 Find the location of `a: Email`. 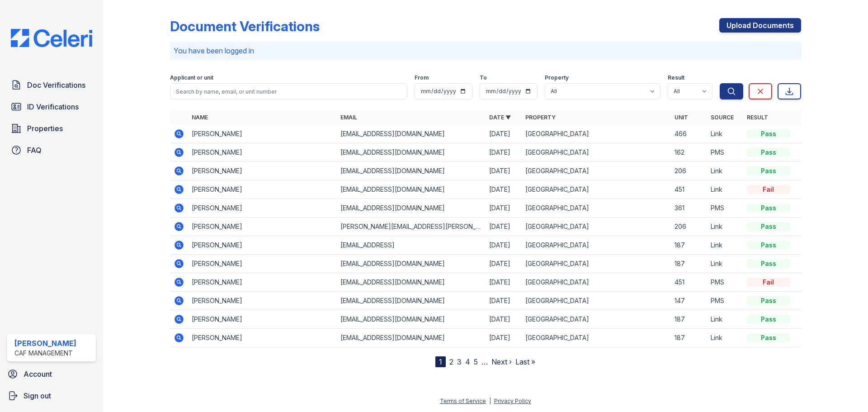

a: Email is located at coordinates (349, 117).